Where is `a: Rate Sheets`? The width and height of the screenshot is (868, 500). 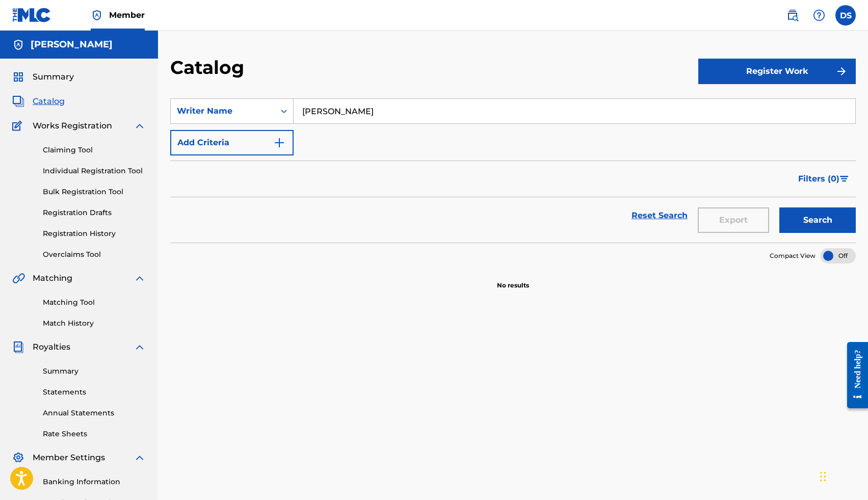 a: Rate Sheets is located at coordinates (94, 433).